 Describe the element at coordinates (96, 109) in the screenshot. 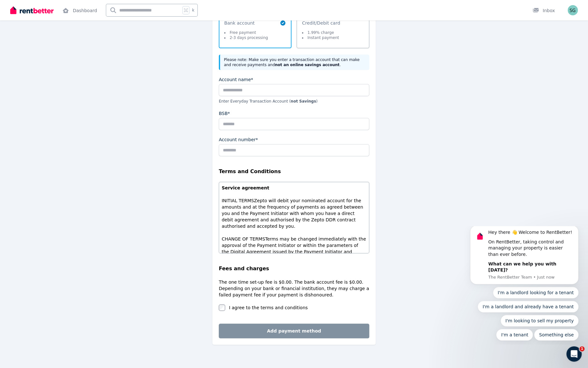

I see `button: Quick reply: Something else` at that location.